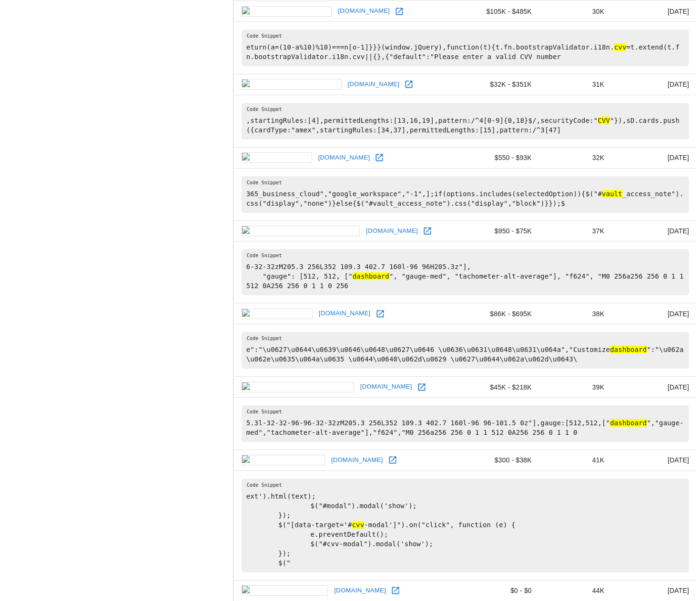  What do you see at coordinates (380, 314) in the screenshot?
I see `a: Open aleqt.com in new window` at bounding box center [380, 314].